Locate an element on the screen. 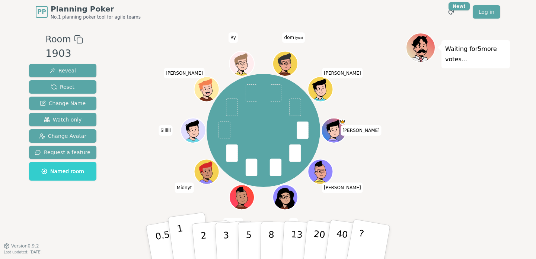  div: 1903 is located at coordinates (64, 54).